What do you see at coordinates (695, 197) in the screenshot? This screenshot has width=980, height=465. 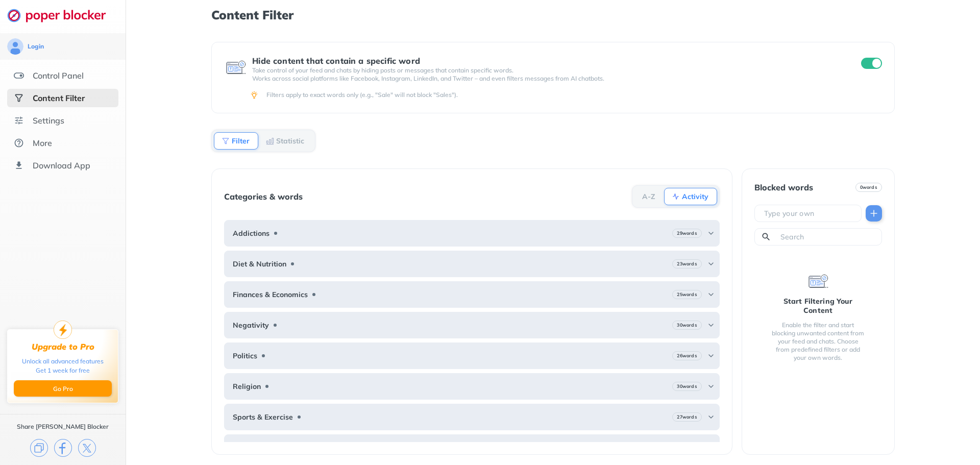 I see `b: Activity` at bounding box center [695, 197].